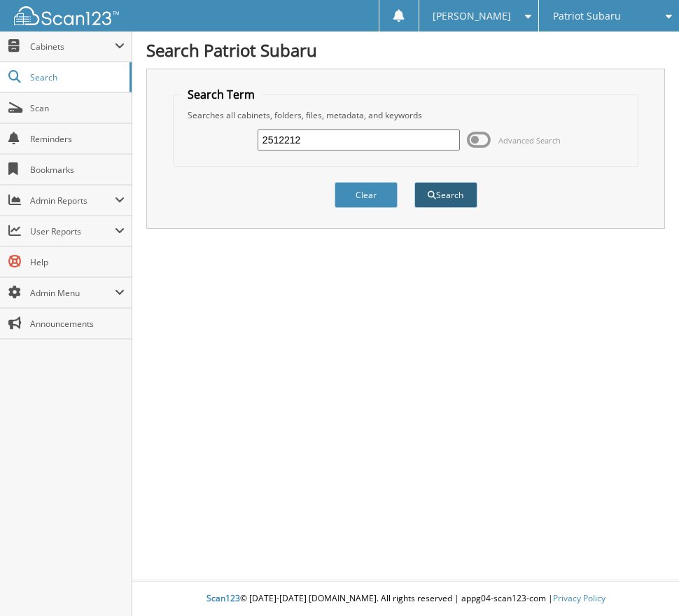 The image size is (679, 616). What do you see at coordinates (586, 16) in the screenshot?
I see `span: Patriot Subaru` at bounding box center [586, 16].